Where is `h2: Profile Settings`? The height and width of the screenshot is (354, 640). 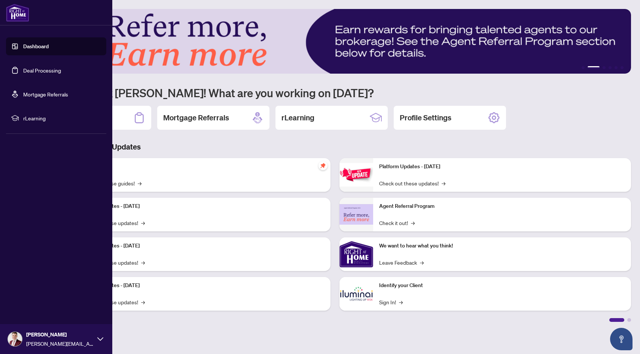 h2: Profile Settings is located at coordinates (425, 118).